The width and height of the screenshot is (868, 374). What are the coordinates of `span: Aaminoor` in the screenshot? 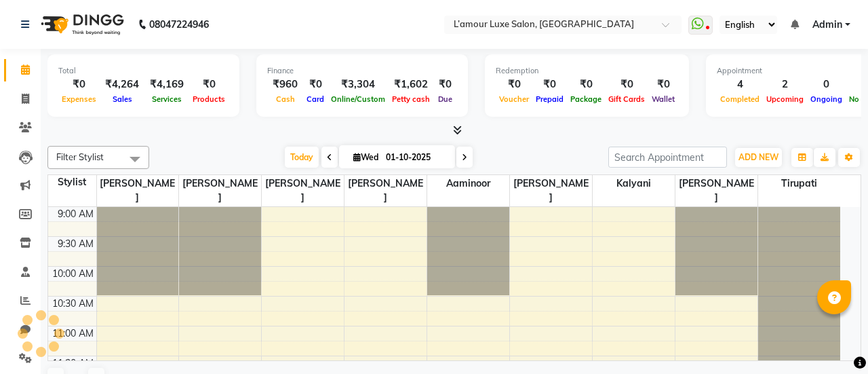 It's located at (468, 184).